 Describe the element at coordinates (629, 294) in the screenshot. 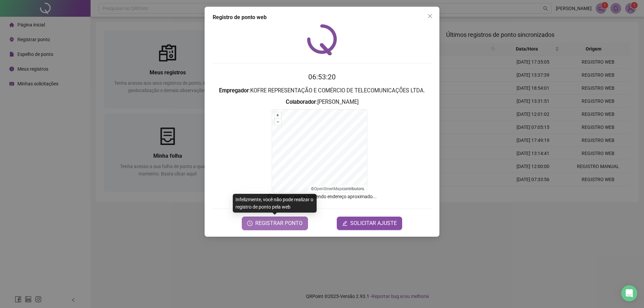

I see `div: Open Intercom Messenger` at that location.